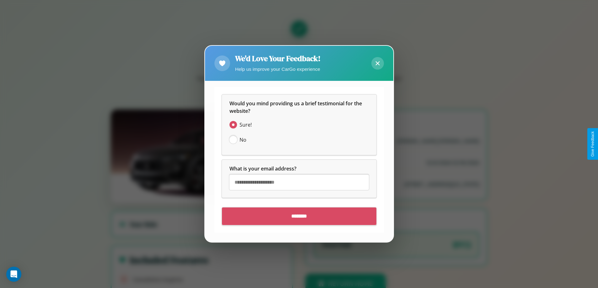 This screenshot has width=598, height=288. Describe the element at coordinates (243, 140) in the screenshot. I see `span: No` at that location.